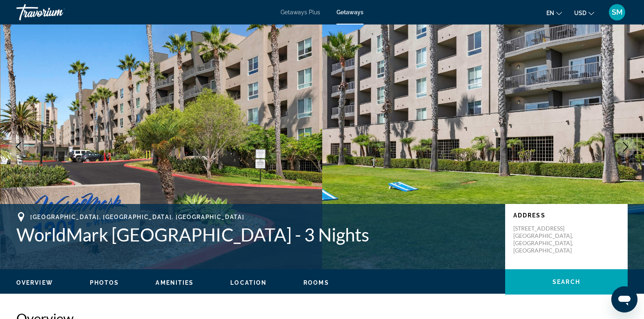  What do you see at coordinates (105, 283) in the screenshot?
I see `span: Photos` at bounding box center [105, 283].